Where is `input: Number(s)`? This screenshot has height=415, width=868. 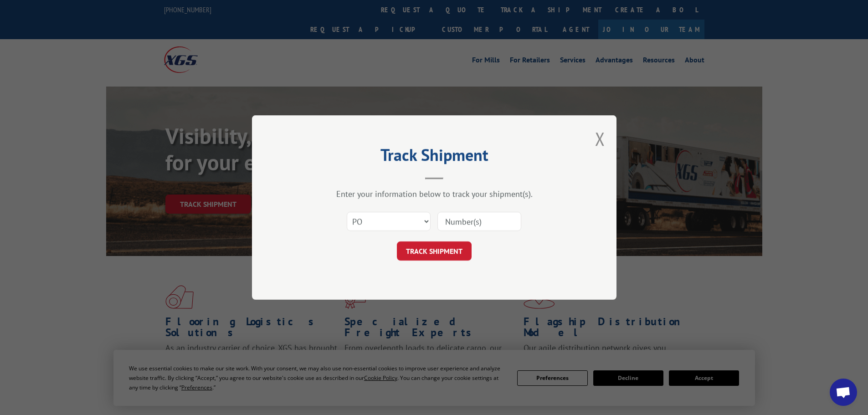 input: Number(s) is located at coordinates (479, 221).